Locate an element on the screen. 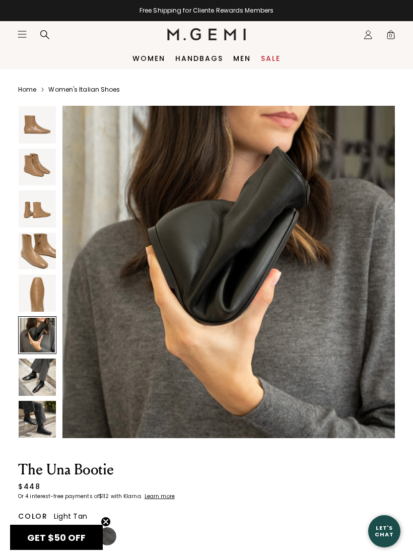 The height and width of the screenshot is (560, 413). a: Women is located at coordinates (148, 58).